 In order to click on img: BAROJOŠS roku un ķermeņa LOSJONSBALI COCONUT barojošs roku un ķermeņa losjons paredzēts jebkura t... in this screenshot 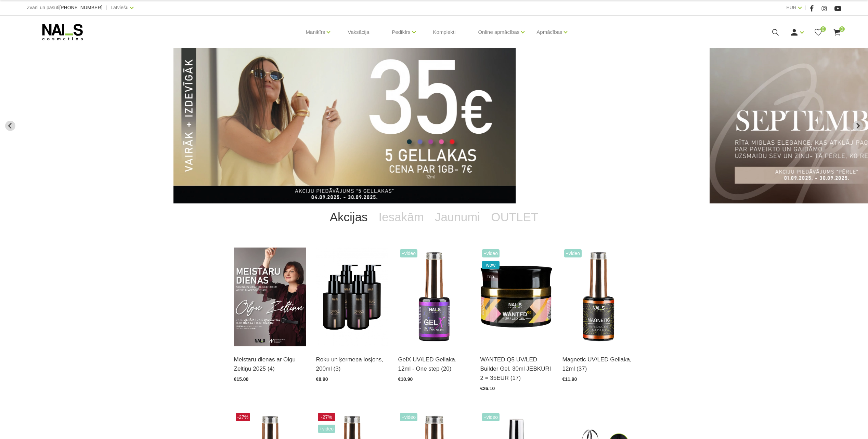, I will do `click(352, 297)`.